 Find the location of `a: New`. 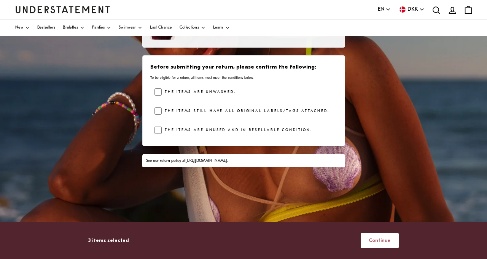

a: New is located at coordinates (22, 28).